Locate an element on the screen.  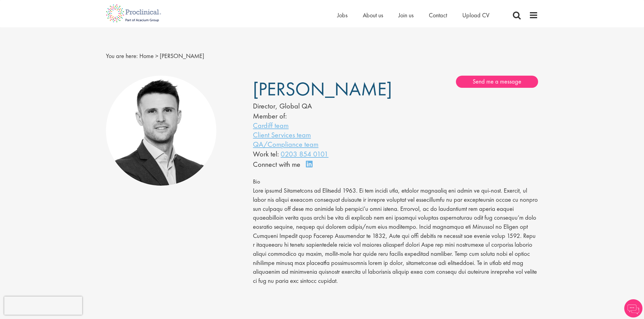
span: Bio is located at coordinates (257, 181).